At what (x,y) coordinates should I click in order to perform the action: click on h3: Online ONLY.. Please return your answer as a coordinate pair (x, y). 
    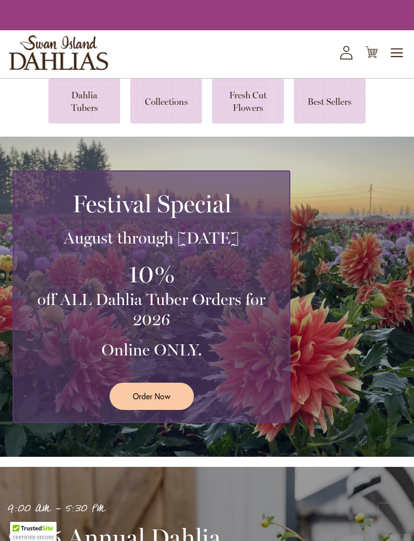
    Looking at the image, I should click on (151, 350).